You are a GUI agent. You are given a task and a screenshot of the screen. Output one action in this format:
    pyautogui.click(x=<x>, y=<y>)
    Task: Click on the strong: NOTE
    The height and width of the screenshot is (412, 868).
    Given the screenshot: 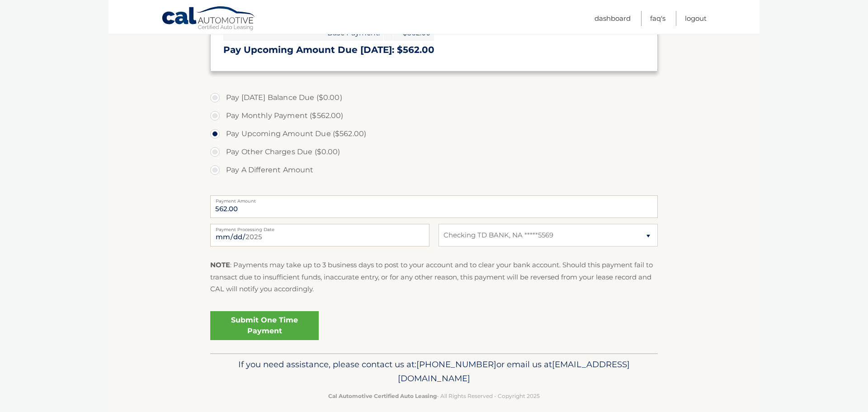 What is the action you would take?
    pyautogui.click(x=220, y=265)
    